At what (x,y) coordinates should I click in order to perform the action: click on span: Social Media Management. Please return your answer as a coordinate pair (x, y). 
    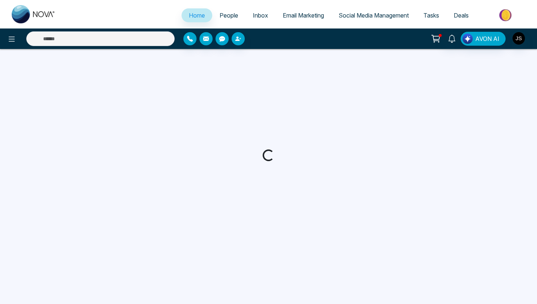
    Looking at the image, I should click on (373, 15).